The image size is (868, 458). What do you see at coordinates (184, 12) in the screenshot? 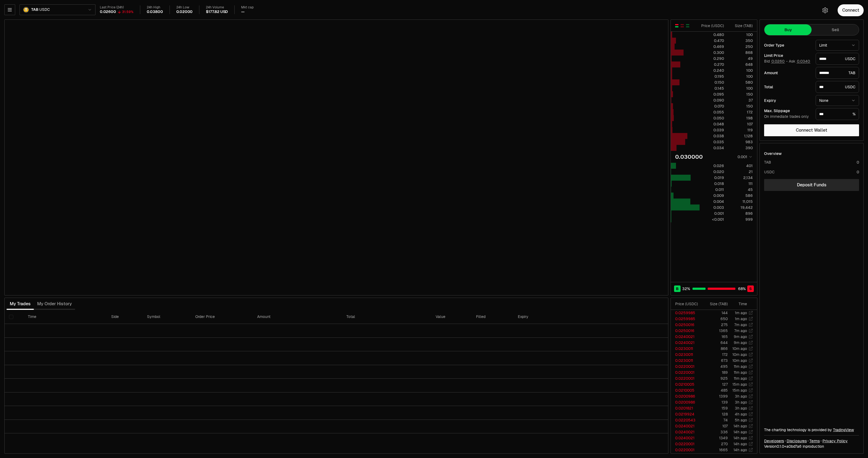
I see `div: 0.02000` at bounding box center [184, 12].